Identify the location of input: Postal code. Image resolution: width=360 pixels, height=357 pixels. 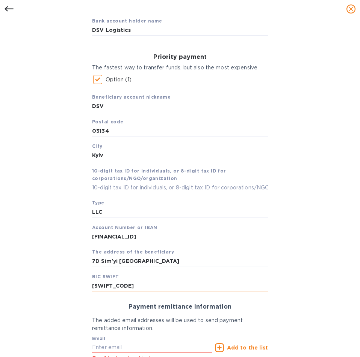
(180, 131).